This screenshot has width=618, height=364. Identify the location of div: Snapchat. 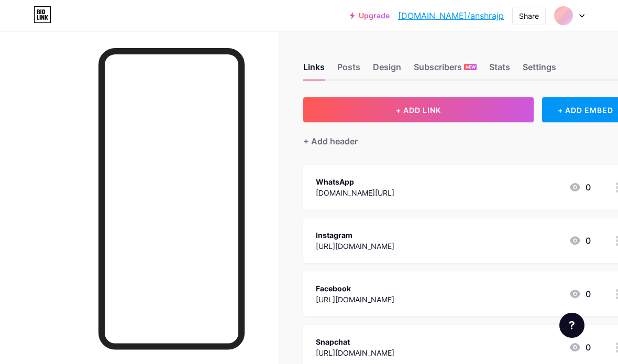
(355, 342).